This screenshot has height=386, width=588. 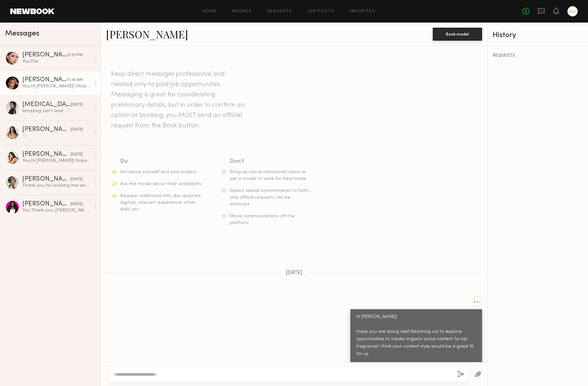 What do you see at coordinates (280, 11) in the screenshot?
I see `a: Requests` at bounding box center [280, 11].